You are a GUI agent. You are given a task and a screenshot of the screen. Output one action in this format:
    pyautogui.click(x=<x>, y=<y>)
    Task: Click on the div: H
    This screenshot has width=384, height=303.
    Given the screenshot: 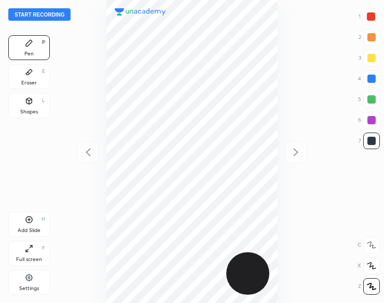 What is the action you would take?
    pyautogui.click(x=43, y=219)
    